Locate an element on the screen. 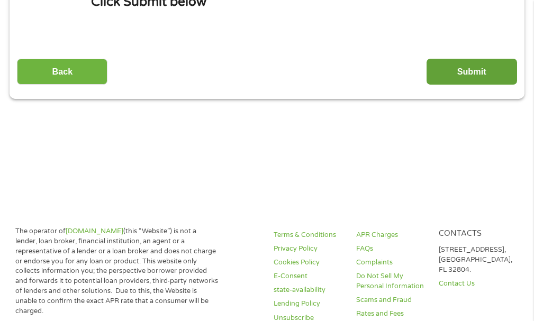 The height and width of the screenshot is (321, 534). a: Cookies Policy is located at coordinates (309, 263).